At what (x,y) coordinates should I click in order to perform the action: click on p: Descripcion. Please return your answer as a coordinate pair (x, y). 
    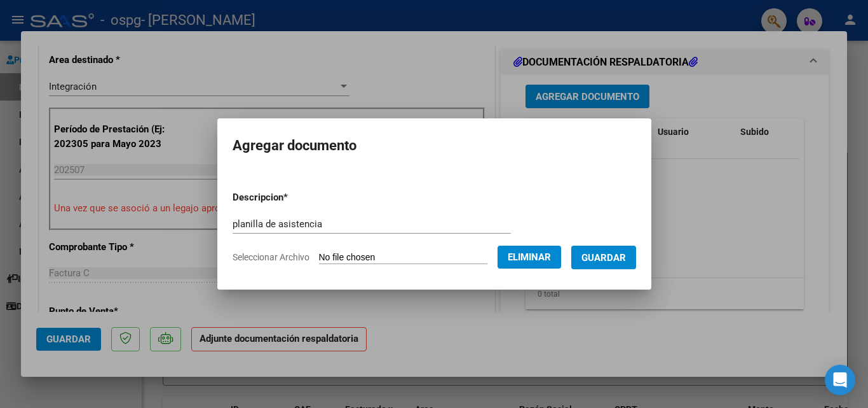
    Looking at the image, I should click on (293, 197).